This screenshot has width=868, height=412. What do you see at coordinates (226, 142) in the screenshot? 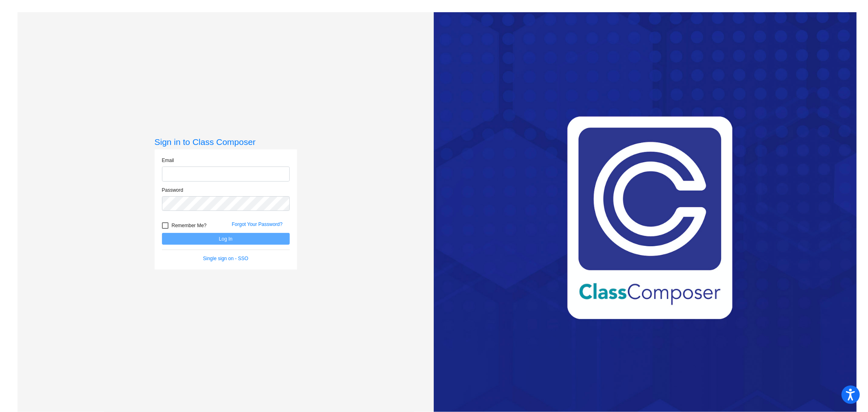
I see `h3: Sign in to Class Composer` at bounding box center [226, 142].